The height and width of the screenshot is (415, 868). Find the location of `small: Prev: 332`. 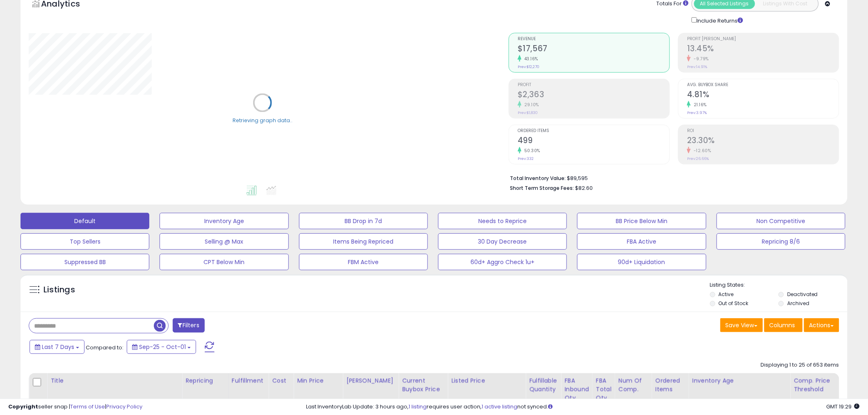

small: Prev: 332 is located at coordinates (526, 159).